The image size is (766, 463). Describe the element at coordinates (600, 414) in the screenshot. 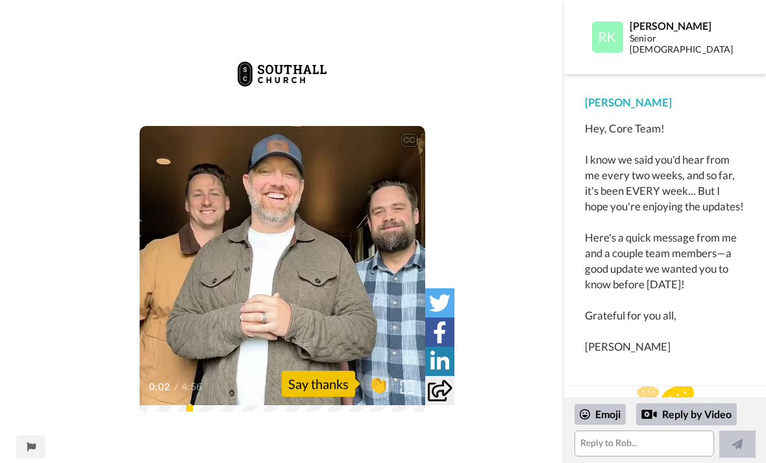

I see `div: Emoji` at that location.